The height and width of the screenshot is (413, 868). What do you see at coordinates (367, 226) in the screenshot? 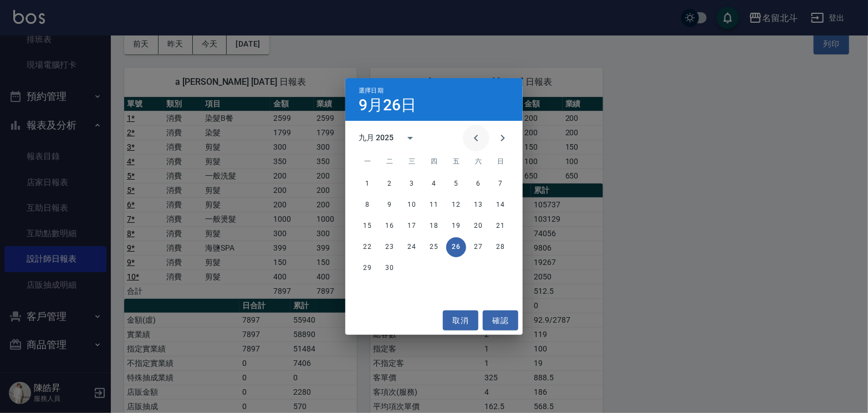
I see `button: 15` at bounding box center [367, 226].